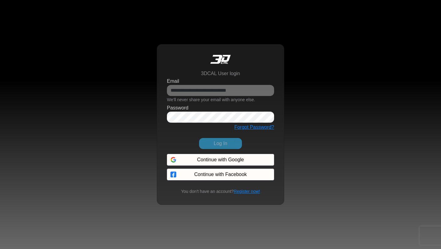 This screenshot has width=441, height=249. Describe the element at coordinates (178, 108) in the screenshot. I see `label: Password` at that location.